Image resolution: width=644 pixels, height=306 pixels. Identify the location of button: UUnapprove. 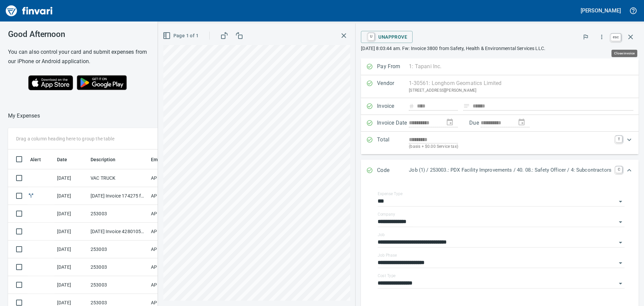
(387, 37).